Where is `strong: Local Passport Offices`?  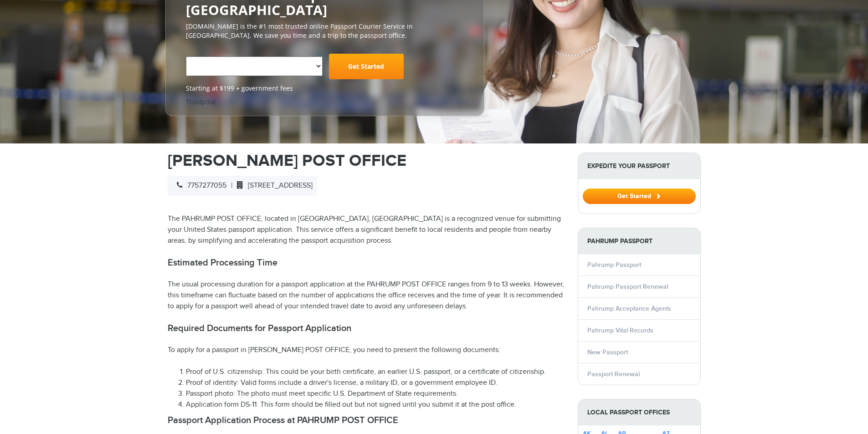
strong: Local Passport Offices is located at coordinates (639, 412).